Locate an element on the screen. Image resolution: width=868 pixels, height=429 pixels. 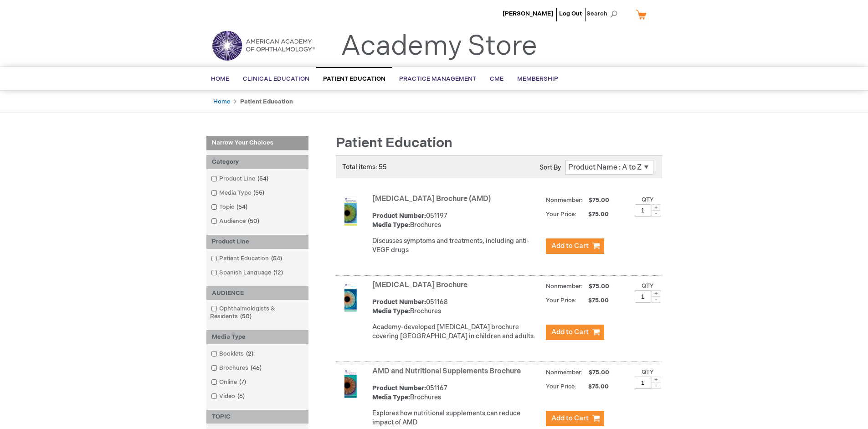
span: 2 is located at coordinates (250, 354).